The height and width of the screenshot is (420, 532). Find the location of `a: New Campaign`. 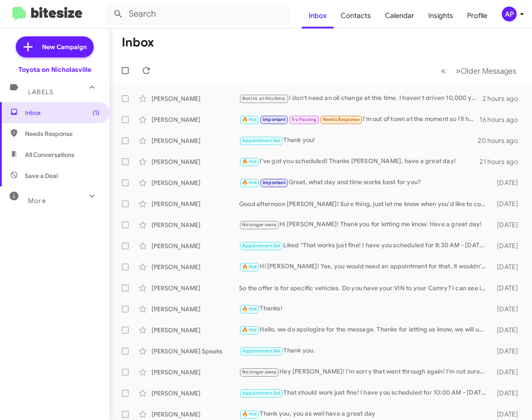

a: New Campaign is located at coordinates (55, 47).